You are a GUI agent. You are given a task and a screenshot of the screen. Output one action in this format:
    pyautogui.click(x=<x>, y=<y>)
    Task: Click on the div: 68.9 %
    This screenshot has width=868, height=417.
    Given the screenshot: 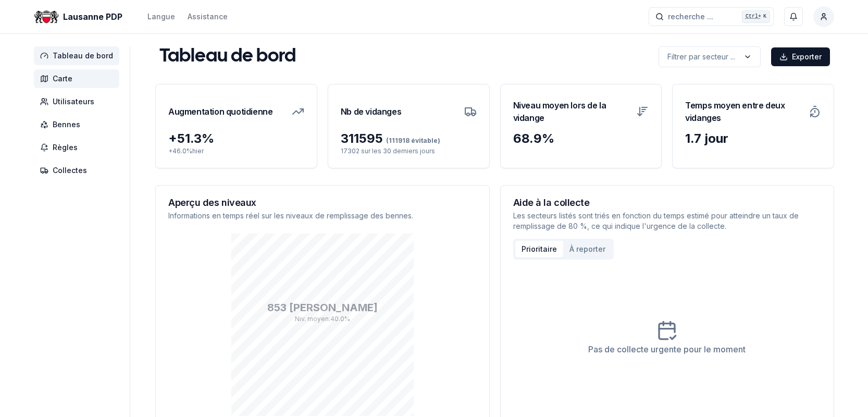 What is the action you would take?
    pyautogui.click(x=581, y=139)
    